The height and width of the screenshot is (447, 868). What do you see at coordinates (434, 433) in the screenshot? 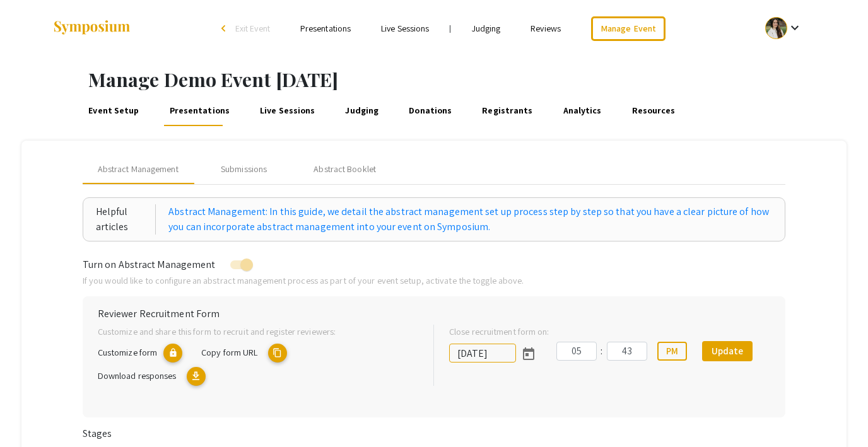
I see `h6: Stages` at bounding box center [434, 433].